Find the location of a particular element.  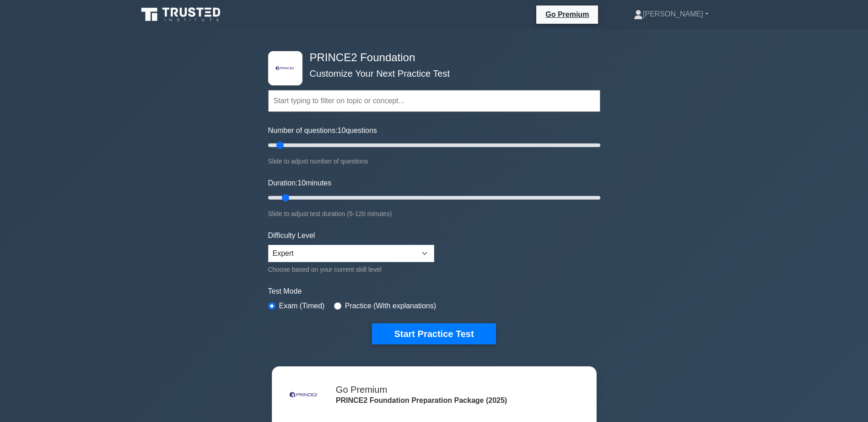

button: Start Practice Test is located at coordinates (434, 334).